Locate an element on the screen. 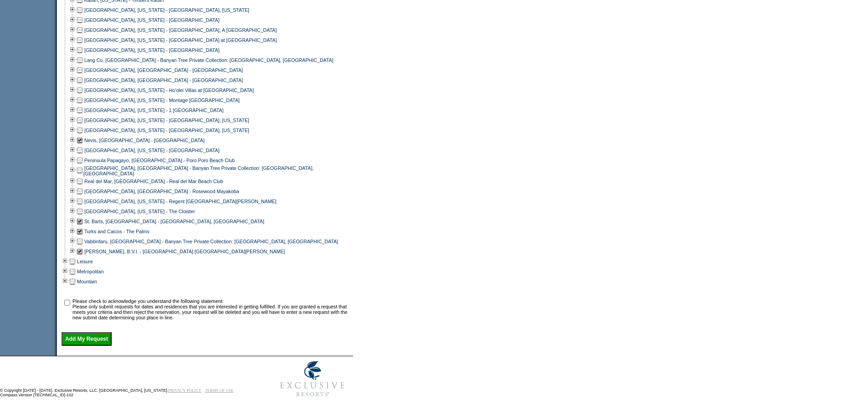 The width and height of the screenshot is (868, 415). td: Please check to acknowledge you understand the following statement: Please only submit requests f... is located at coordinates (211, 309).